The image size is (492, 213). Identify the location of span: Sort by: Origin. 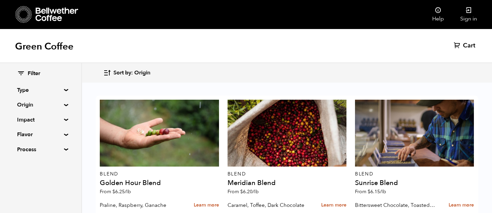
(132, 73).